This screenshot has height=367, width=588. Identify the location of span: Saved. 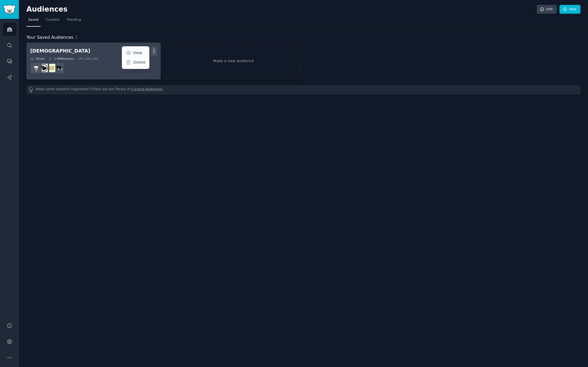
(33, 20).